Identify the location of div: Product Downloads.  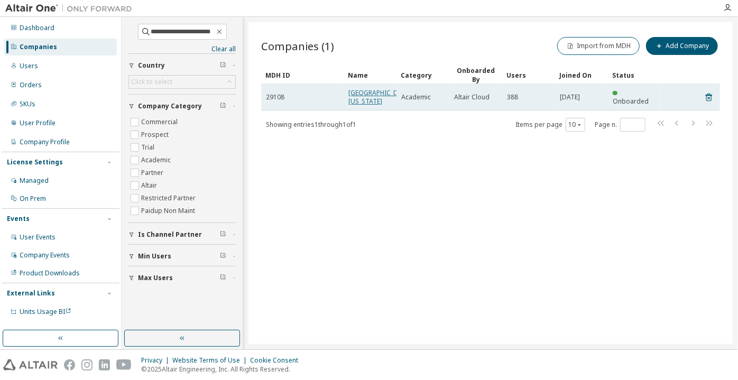
(50, 273).